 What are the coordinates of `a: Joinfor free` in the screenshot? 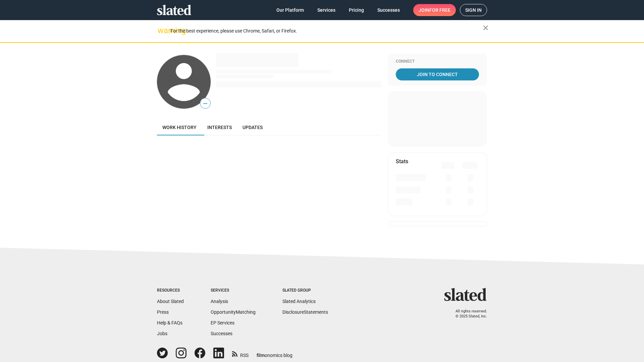 It's located at (434, 10).